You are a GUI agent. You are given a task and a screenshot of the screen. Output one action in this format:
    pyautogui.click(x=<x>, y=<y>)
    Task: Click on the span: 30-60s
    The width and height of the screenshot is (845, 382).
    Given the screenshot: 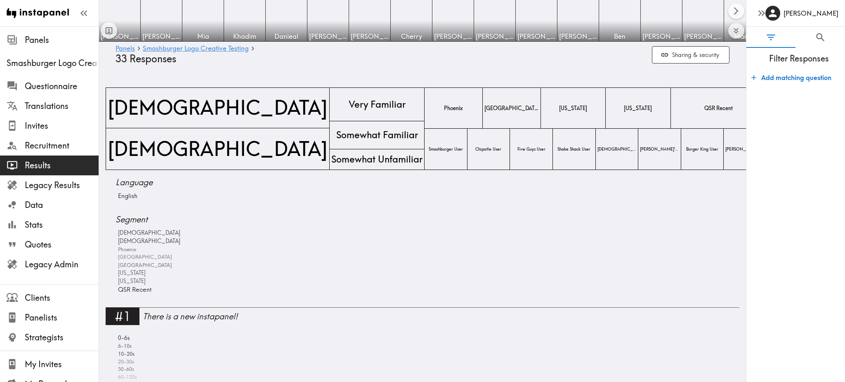 What is the action you would take?
    pyautogui.click(x=125, y=369)
    